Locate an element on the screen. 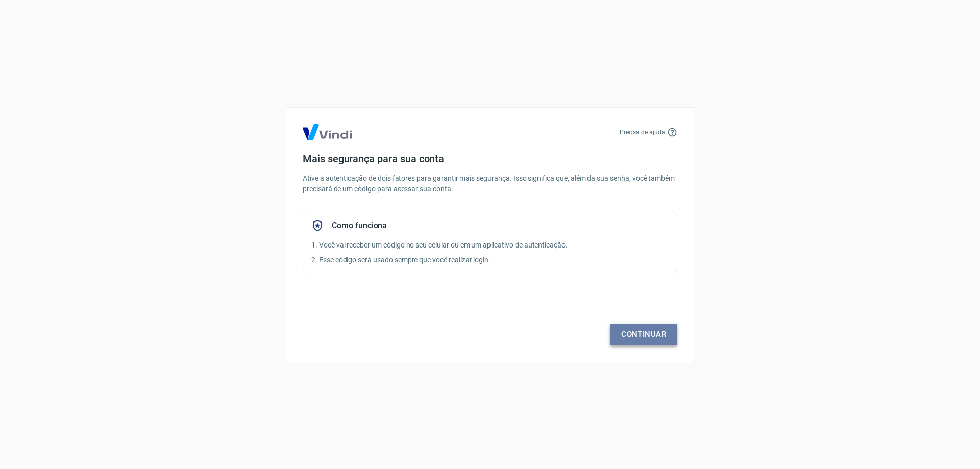  p: 1. Você vai receber um código no seu celular ou em um aplicativo de autenticação. is located at coordinates (490, 245).